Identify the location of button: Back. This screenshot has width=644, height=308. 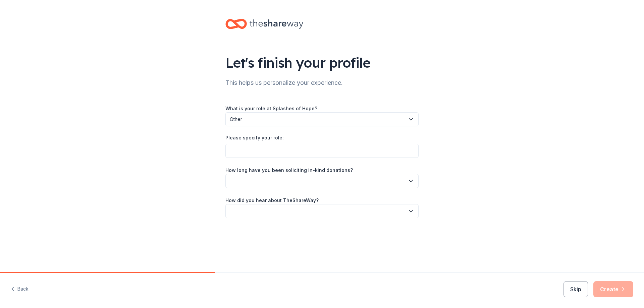
(20, 289).